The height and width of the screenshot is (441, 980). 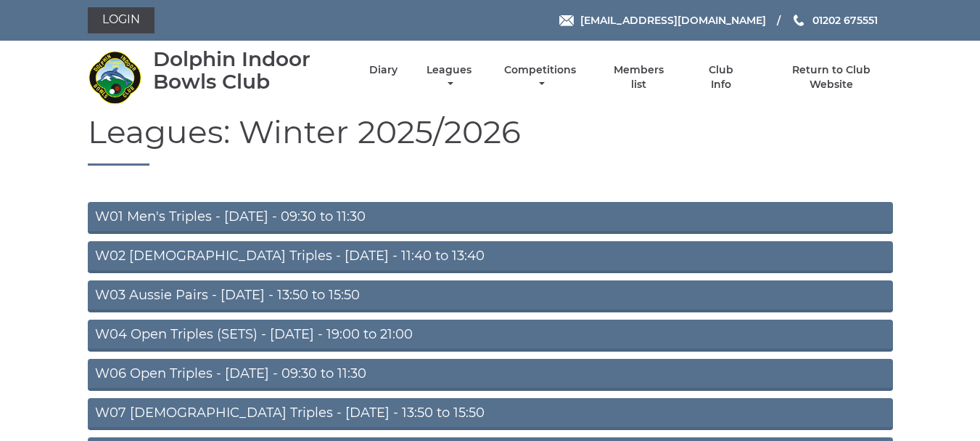 I want to click on img: Email, so click(x=566, y=21).